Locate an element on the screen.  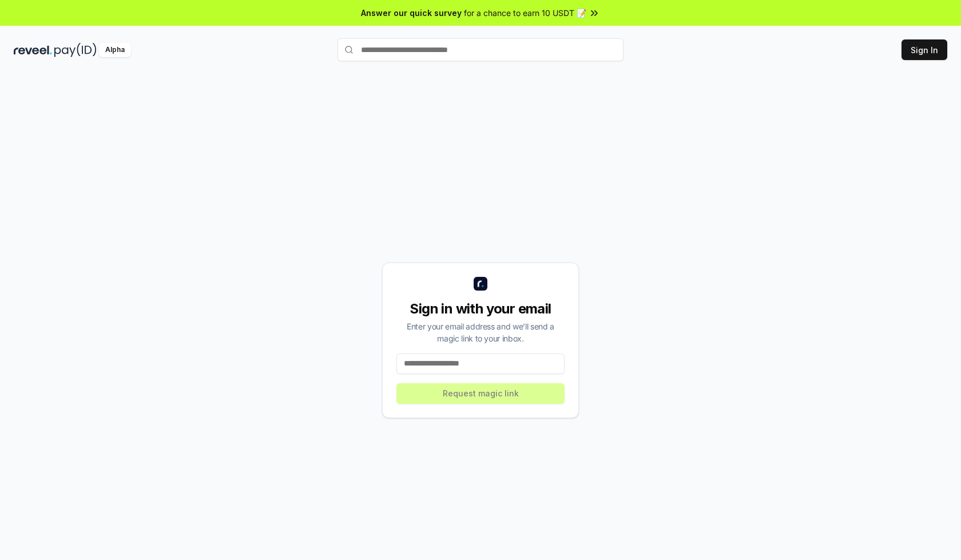
img: logo_small is located at coordinates (481, 284).